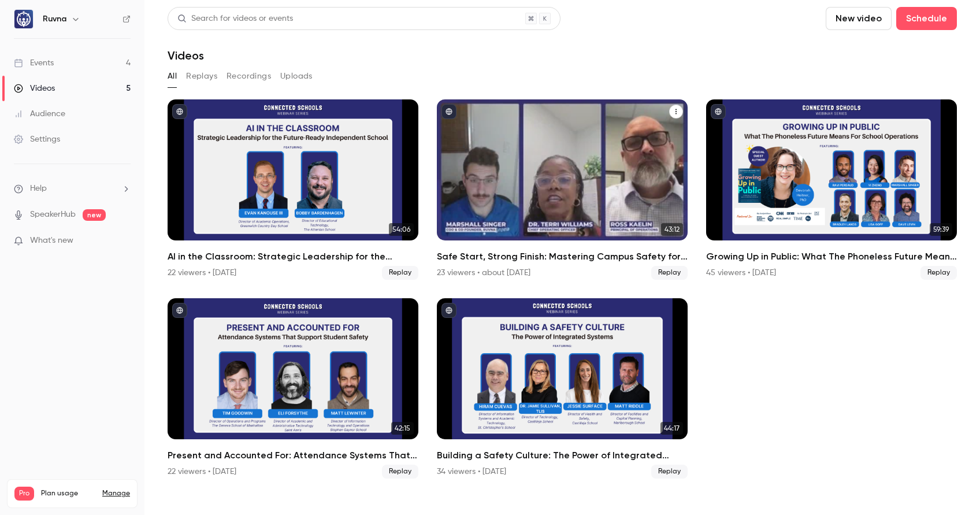  What do you see at coordinates (402, 428) in the screenshot?
I see `span: 42:15` at bounding box center [402, 428].